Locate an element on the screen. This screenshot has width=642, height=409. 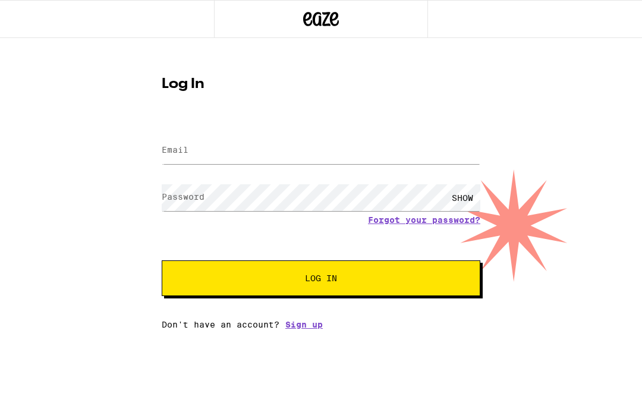
label: Password is located at coordinates (183, 197).